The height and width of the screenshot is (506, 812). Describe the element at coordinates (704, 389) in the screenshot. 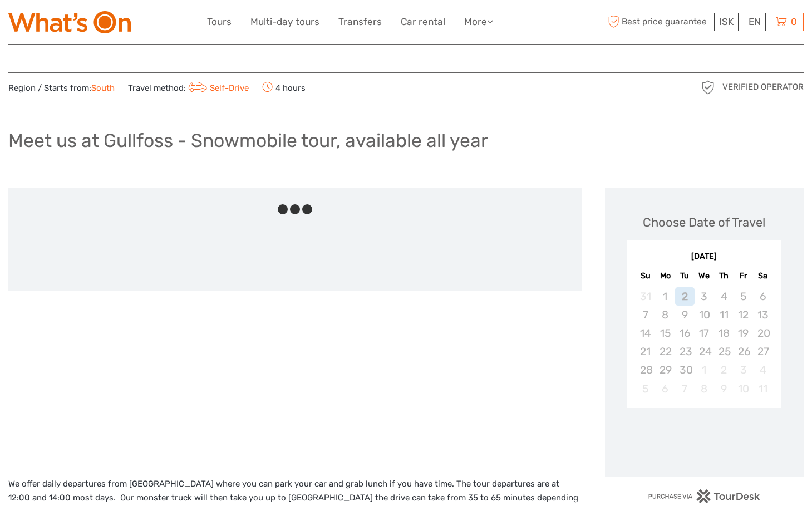

I see `div: Not available Wednesday, October 8th, 2025` at that location.